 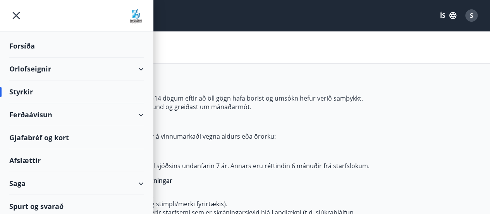 I want to click on button: ÍS, so click(x=448, y=16).